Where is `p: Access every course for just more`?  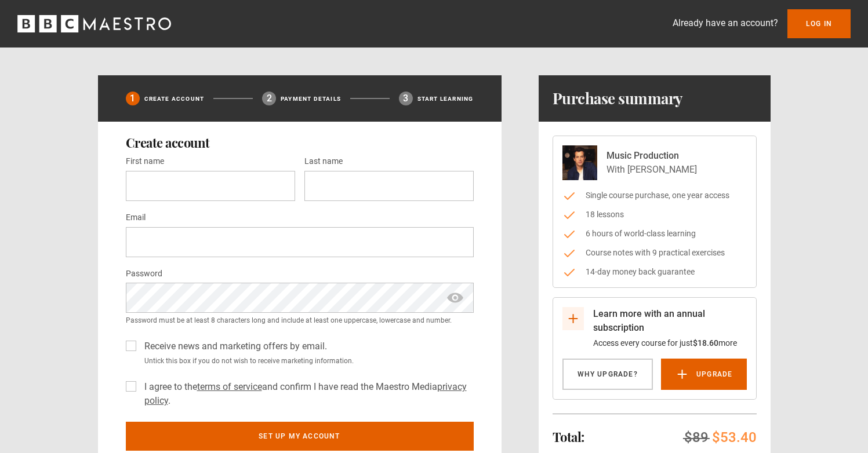
p: Access every course for just more is located at coordinates (670, 343).